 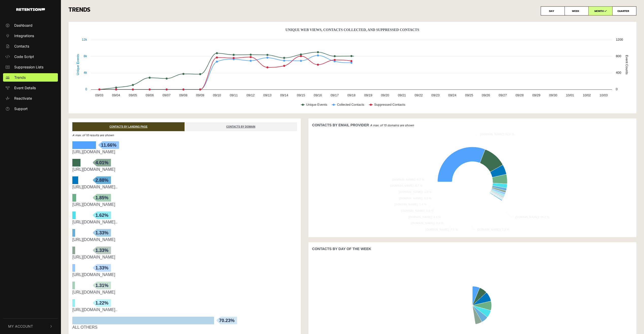 What do you see at coordinates (20, 77) in the screenshot?
I see `span: Trends` at bounding box center [20, 77].